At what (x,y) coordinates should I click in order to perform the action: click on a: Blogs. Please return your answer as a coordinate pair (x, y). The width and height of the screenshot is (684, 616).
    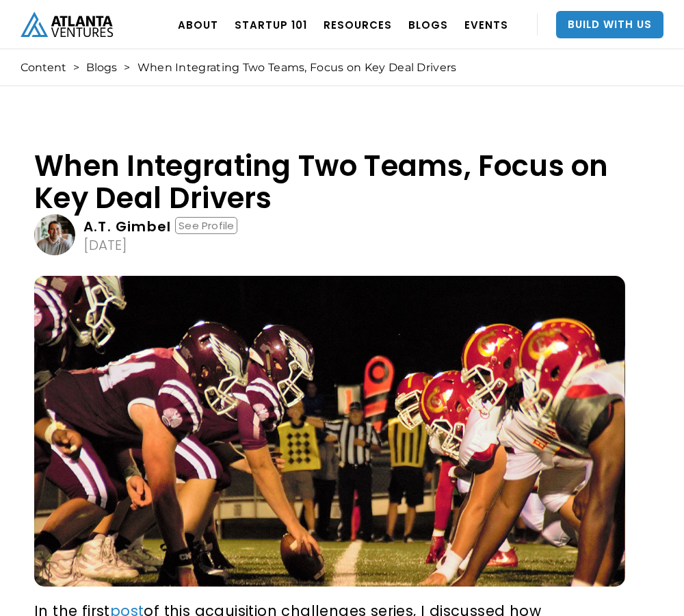
    Looking at the image, I should click on (102, 68).